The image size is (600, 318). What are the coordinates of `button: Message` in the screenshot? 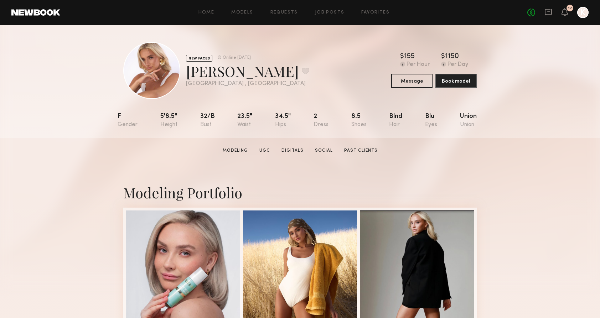 It's located at (412, 81).